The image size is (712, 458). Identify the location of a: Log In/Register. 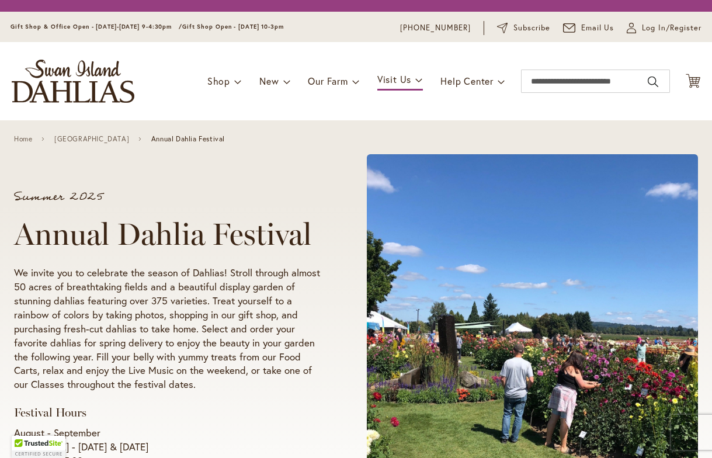
(664, 28).